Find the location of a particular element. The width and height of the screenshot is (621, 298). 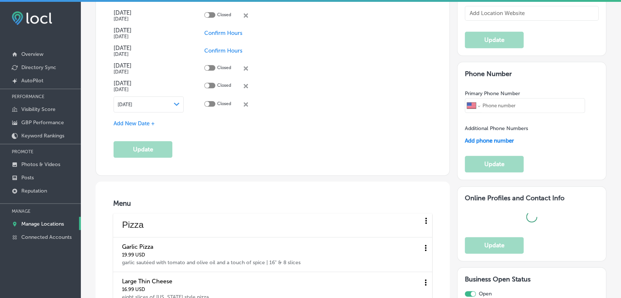

span: Pizza is located at coordinates (272, 225).